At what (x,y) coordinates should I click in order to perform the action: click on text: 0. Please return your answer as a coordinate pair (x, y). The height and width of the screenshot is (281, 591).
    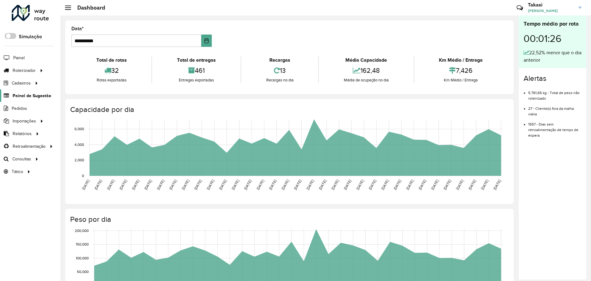
    Looking at the image, I should click on (83, 175).